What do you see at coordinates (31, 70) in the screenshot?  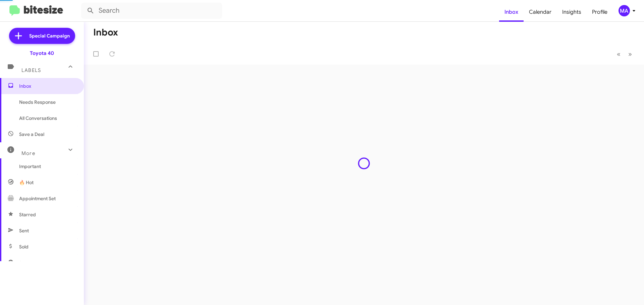 I see `span: Labels` at bounding box center [31, 70].